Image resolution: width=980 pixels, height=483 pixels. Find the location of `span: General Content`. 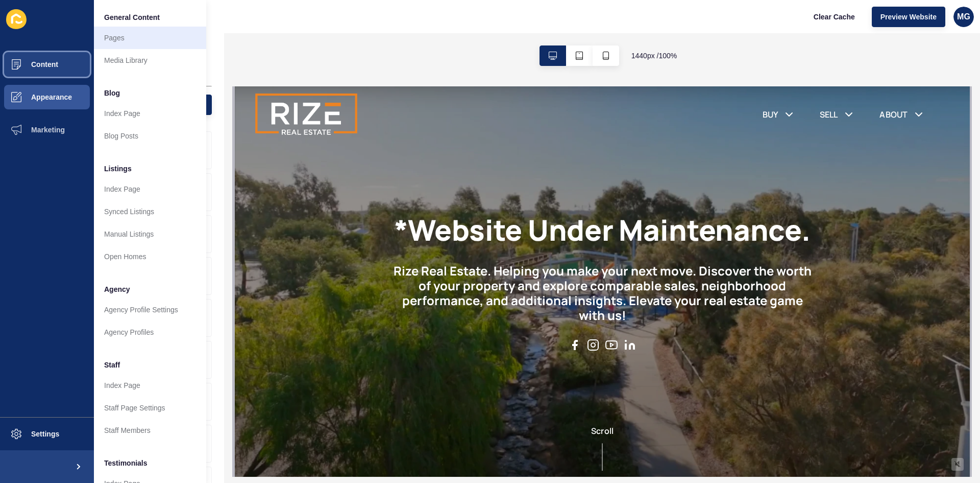

span: General Content is located at coordinates (132, 17).